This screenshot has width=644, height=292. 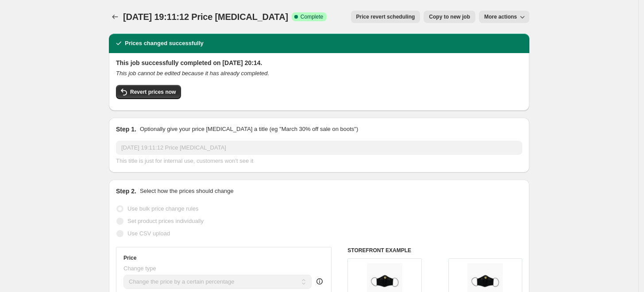 I want to click on h3: Price, so click(x=130, y=258).